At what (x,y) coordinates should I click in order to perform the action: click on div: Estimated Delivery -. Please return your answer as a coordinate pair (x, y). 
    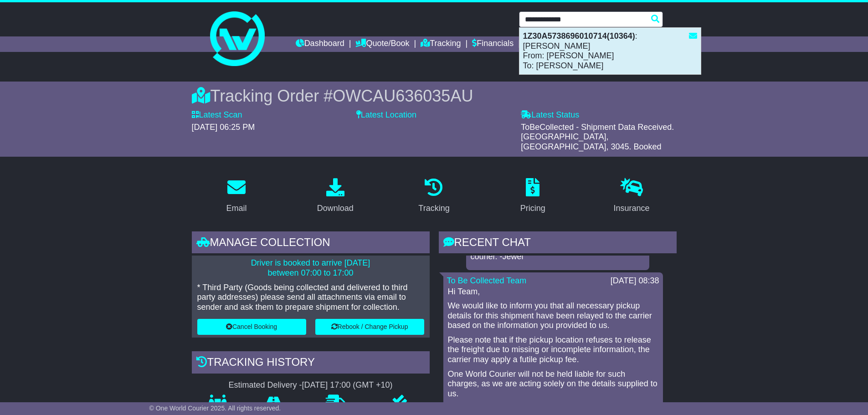
    Looking at the image, I should click on (311, 386).